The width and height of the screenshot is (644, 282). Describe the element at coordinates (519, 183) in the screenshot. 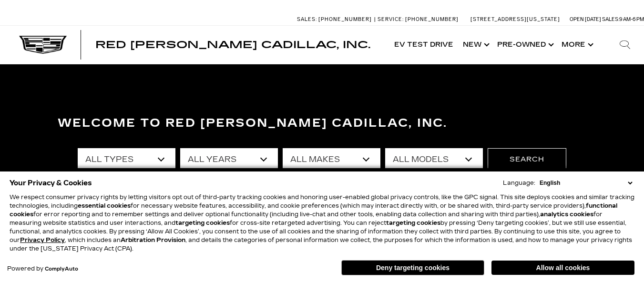

I see `div: Language:` at that location.